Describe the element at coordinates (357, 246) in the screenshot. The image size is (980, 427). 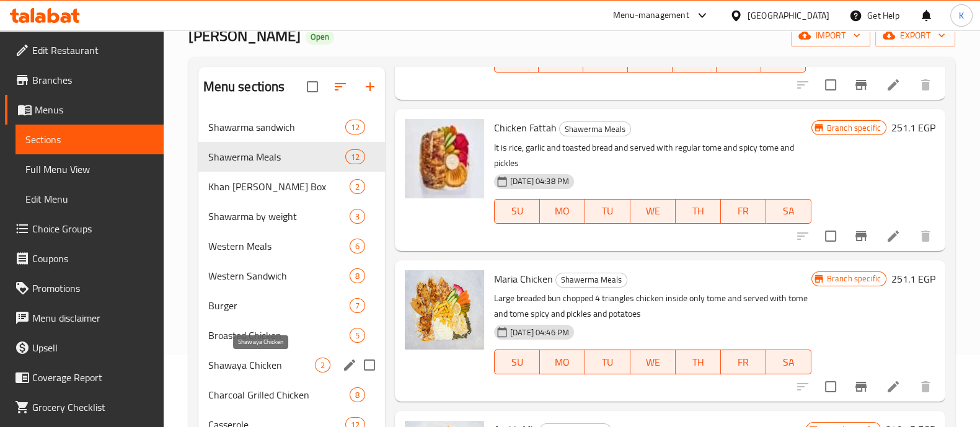
I see `span: 6` at that location.